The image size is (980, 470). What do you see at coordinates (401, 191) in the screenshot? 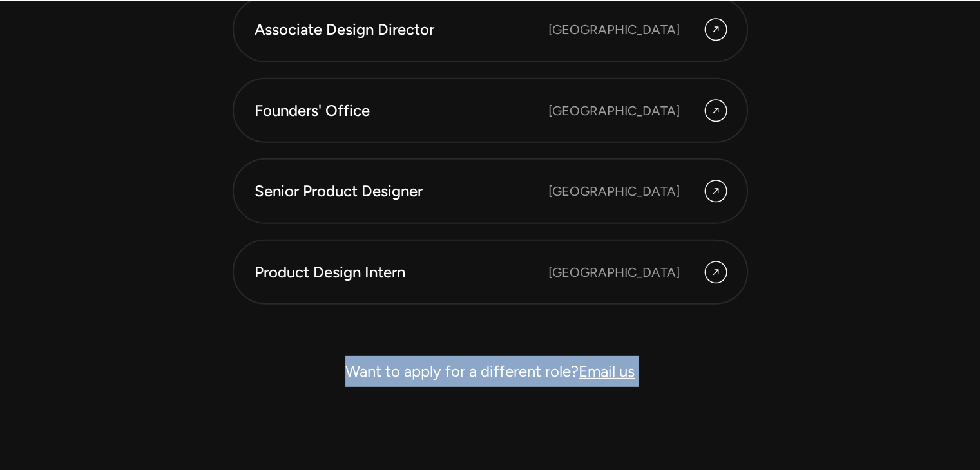
I see `div: Senior Product Designer` at bounding box center [401, 191].